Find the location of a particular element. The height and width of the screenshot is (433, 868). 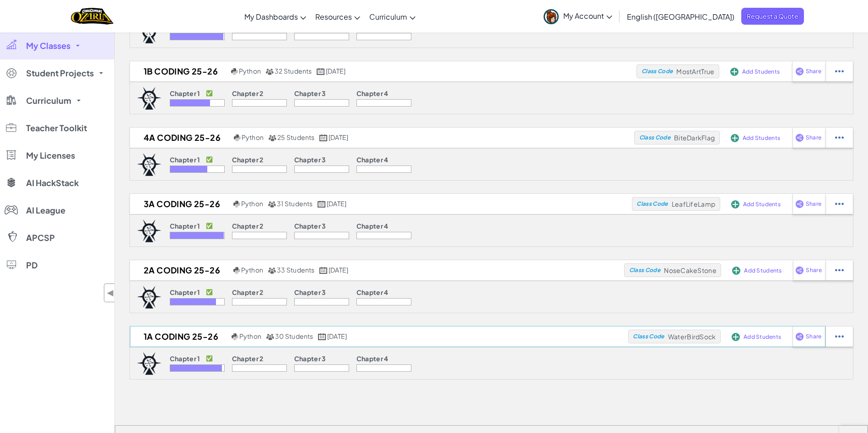

a: Resources is located at coordinates (338, 16).